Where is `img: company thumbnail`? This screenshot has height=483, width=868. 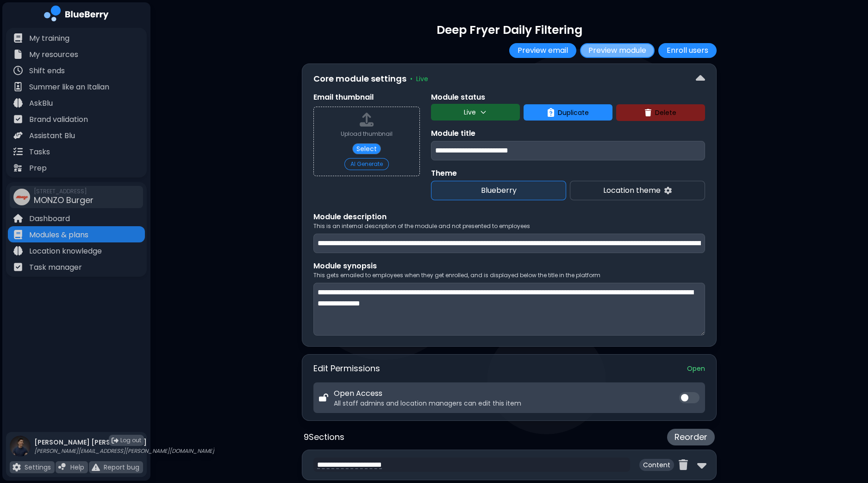 img: company thumbnail is located at coordinates (22, 197).